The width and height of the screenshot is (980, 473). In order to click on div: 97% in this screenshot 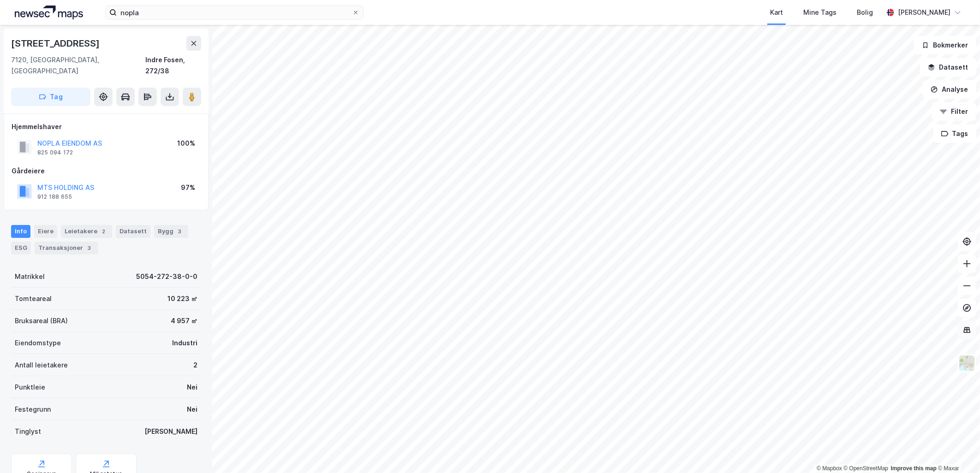, I will do `click(188, 188)`.